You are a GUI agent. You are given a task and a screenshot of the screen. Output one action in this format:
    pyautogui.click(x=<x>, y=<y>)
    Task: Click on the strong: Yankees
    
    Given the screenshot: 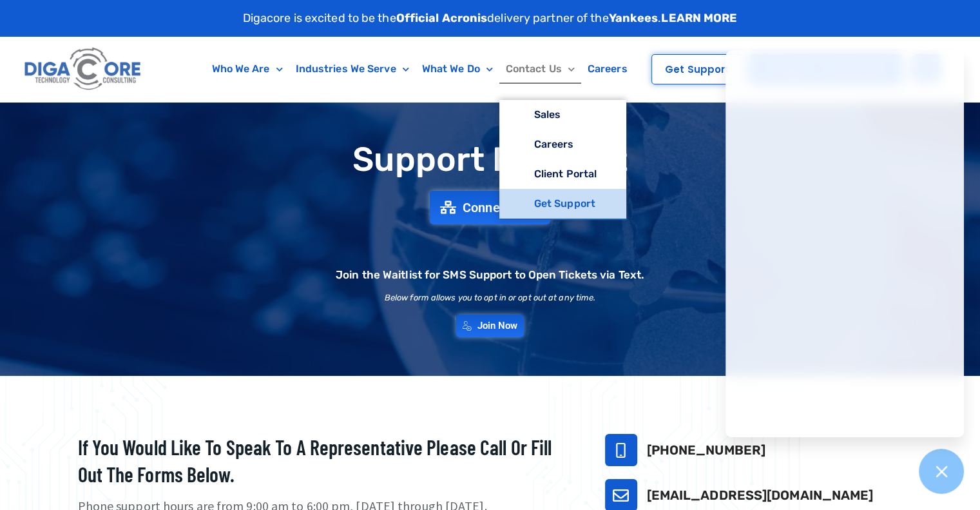 What is the action you would take?
    pyautogui.click(x=633, y=18)
    